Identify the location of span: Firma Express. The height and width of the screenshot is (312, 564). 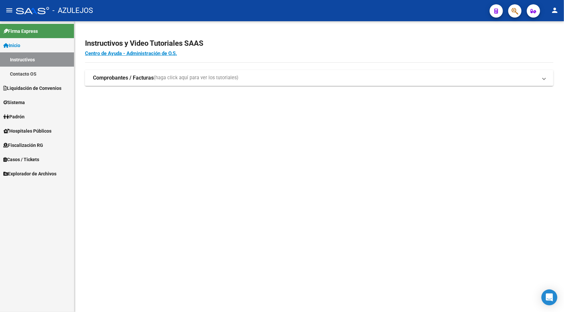
(21, 31).